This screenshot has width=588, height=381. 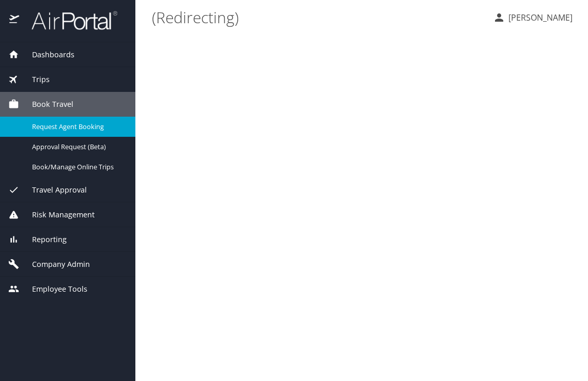 What do you see at coordinates (54, 265) in the screenshot?
I see `span: Company Admin` at bounding box center [54, 265].